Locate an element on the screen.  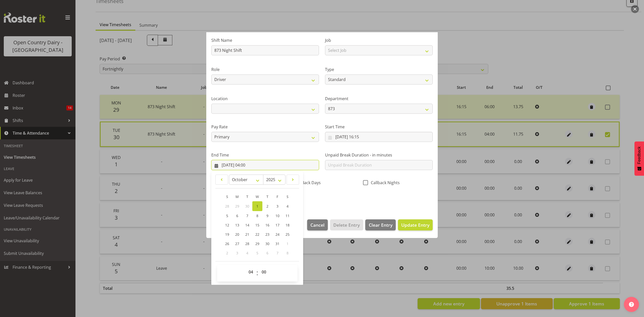
input: Unpaid Break Duration is located at coordinates (379, 165).